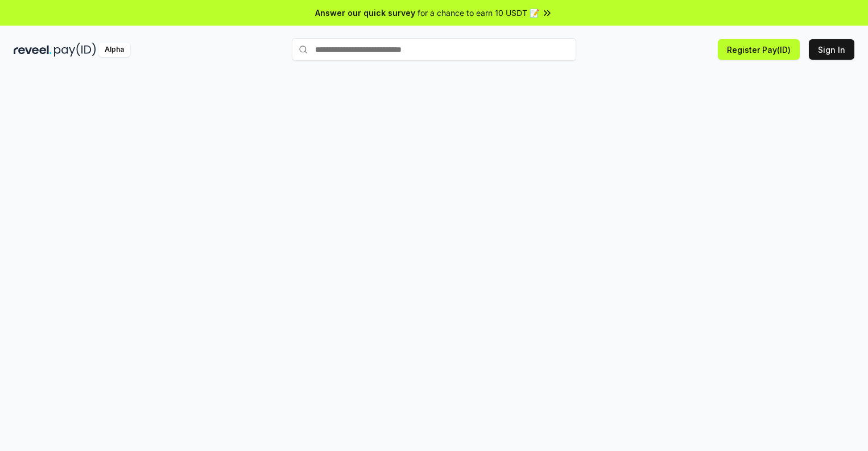  What do you see at coordinates (365, 13) in the screenshot?
I see `span: Answer our quick survey` at bounding box center [365, 13].